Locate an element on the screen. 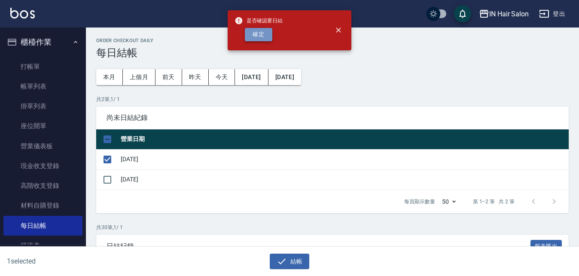 The width and height of the screenshot is (579, 276). h2: Order checkout daily is located at coordinates (332, 40).